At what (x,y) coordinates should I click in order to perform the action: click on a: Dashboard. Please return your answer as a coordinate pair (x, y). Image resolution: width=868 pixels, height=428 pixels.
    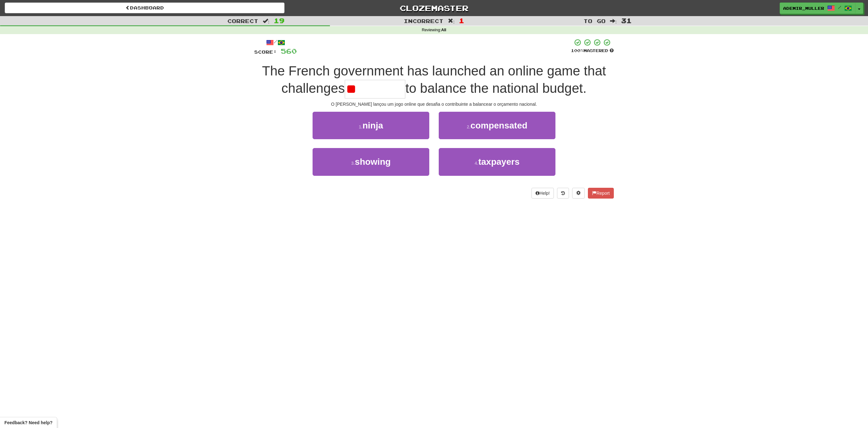
    Looking at the image, I should click on (145, 8).